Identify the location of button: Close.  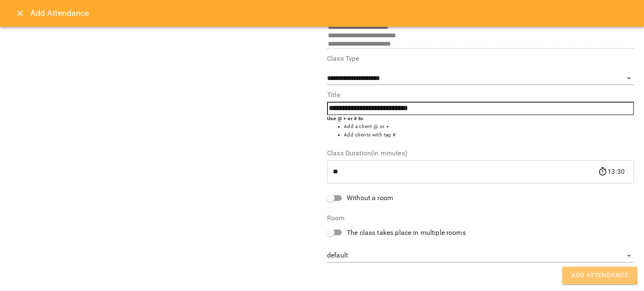
(20, 13).